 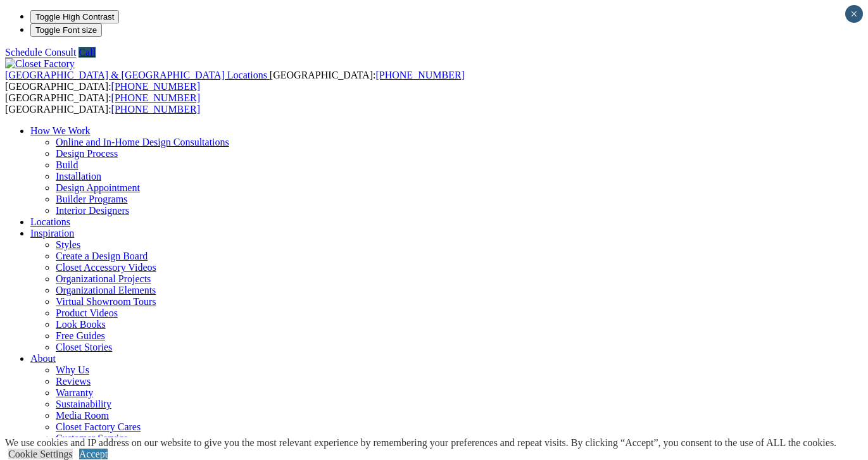 I want to click on a: Design Process, so click(x=86, y=153).